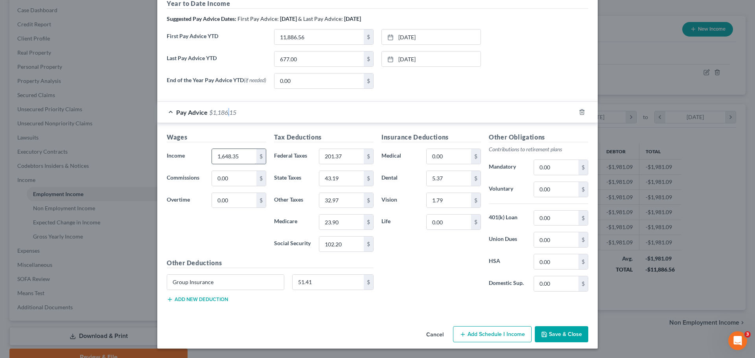 The height and width of the screenshot is (358, 755). What do you see at coordinates (223, 112) in the screenshot?
I see `span: $1,186.15` at bounding box center [223, 112].